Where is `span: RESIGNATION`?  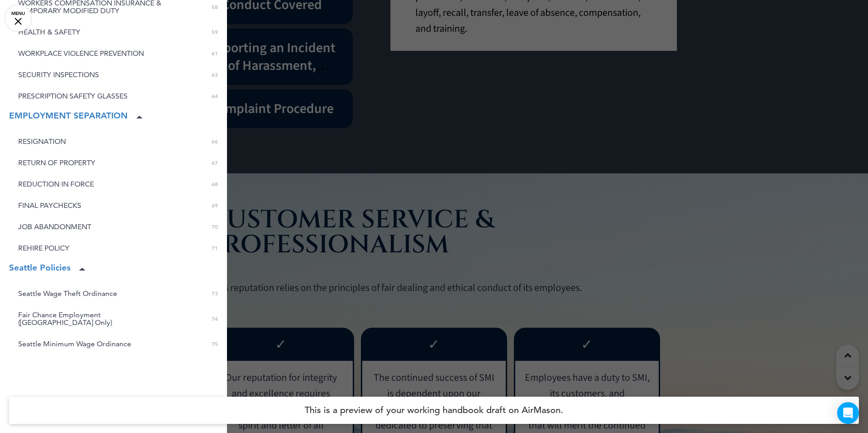
span: RESIGNATION is located at coordinates (42, 141).